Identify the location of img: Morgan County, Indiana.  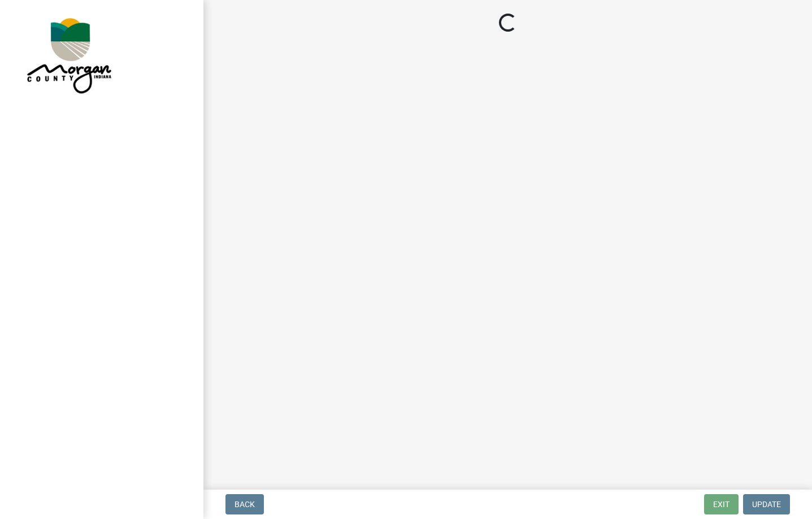
(68, 54).